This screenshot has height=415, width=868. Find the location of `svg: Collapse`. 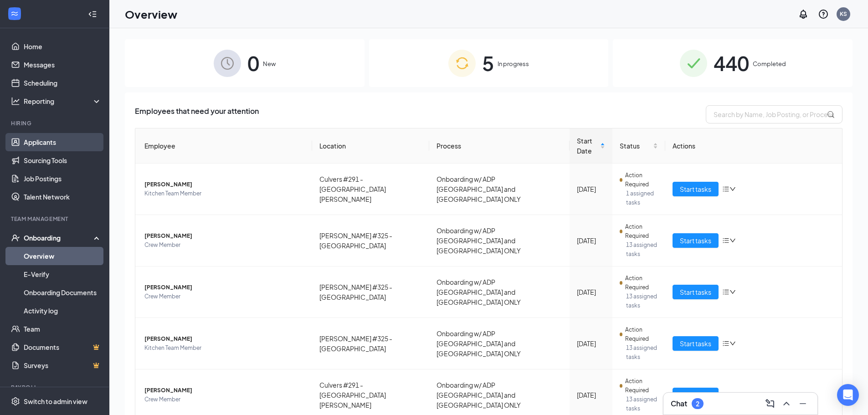

svg: Collapse is located at coordinates (92, 14).